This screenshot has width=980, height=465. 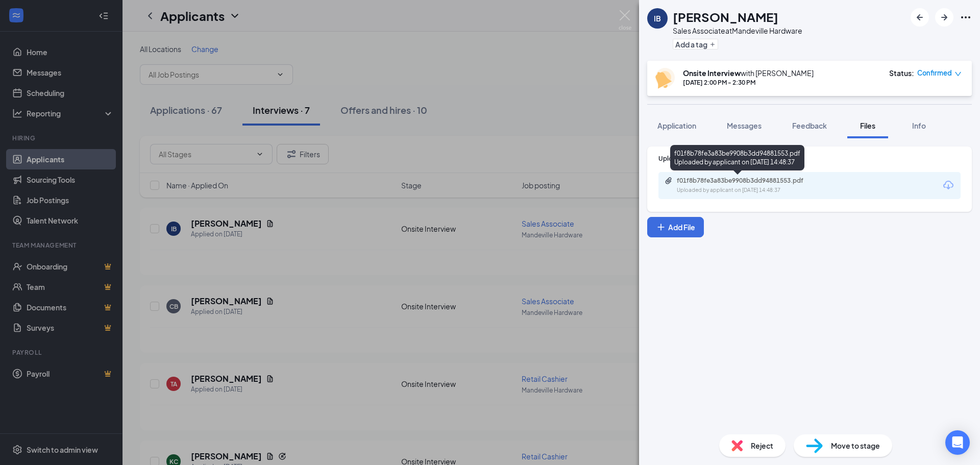 I want to click on div: Status :, so click(x=901, y=73).